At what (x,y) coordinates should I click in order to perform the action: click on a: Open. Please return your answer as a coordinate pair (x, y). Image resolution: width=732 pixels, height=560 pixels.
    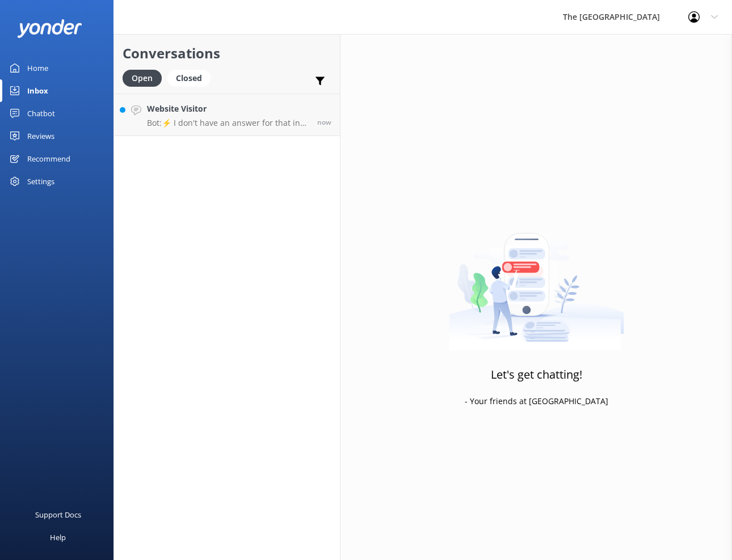
    Looking at the image, I should click on (145, 78).